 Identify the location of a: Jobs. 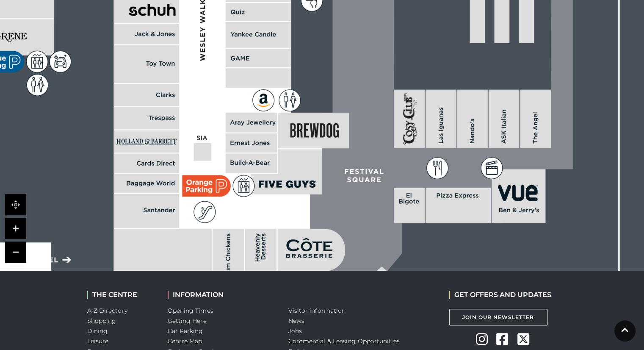
(295, 331).